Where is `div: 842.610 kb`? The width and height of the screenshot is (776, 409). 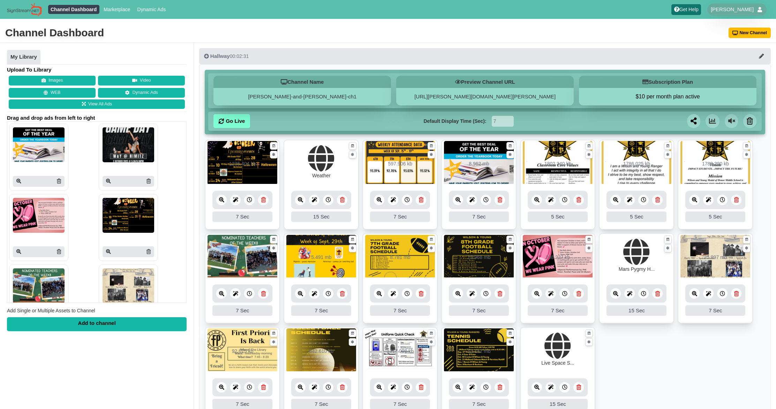 div: 842.610 kb is located at coordinates (321, 351).